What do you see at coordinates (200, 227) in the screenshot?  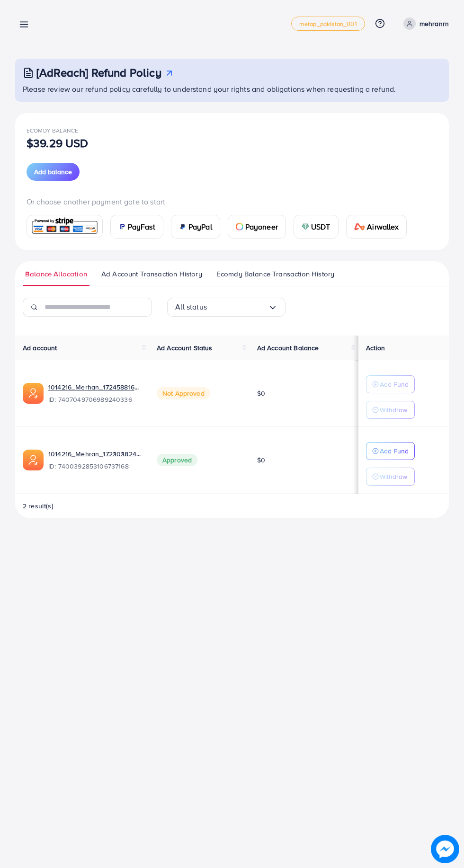 I see `span: PayPal` at bounding box center [200, 227].